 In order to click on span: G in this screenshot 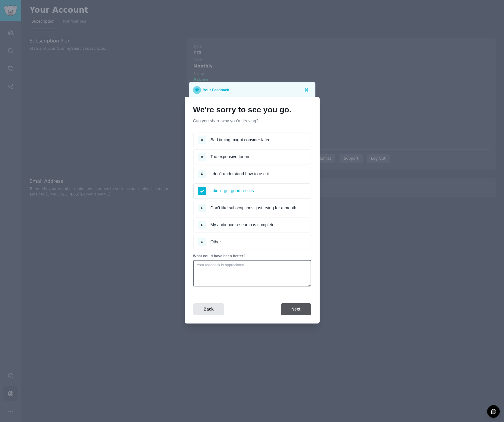, I will do `click(202, 242)`.